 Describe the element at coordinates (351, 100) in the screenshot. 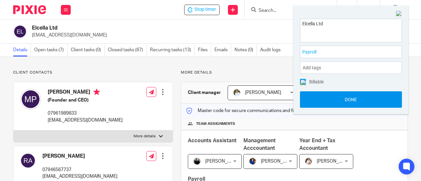

I see `button: Done` at that location.